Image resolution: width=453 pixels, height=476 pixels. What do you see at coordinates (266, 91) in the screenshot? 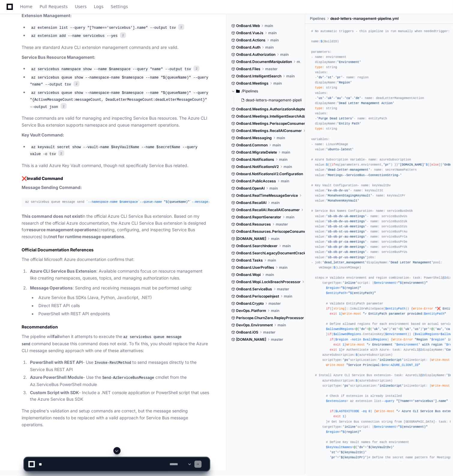
I see `button: /Pipelines` at bounding box center [266, 91].